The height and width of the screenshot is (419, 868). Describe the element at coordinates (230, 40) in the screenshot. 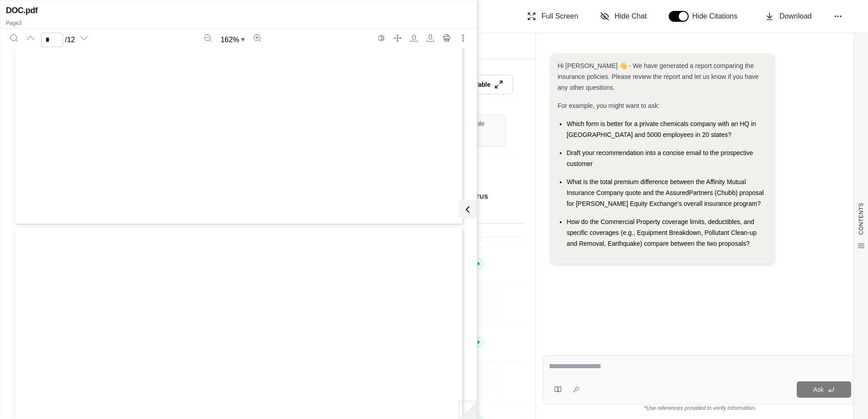

I see `span: 162 %` at that location.